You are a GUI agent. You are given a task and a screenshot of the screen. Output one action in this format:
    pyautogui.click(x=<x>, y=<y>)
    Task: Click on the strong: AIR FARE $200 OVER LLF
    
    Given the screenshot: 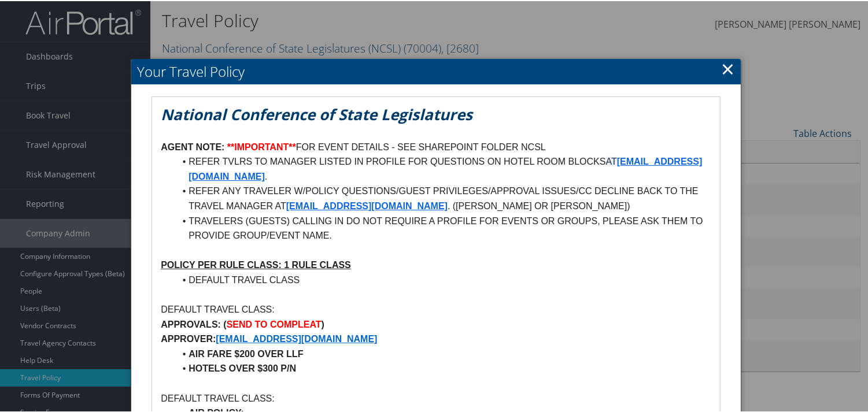 What is the action you would take?
    pyautogui.click(x=246, y=353)
    